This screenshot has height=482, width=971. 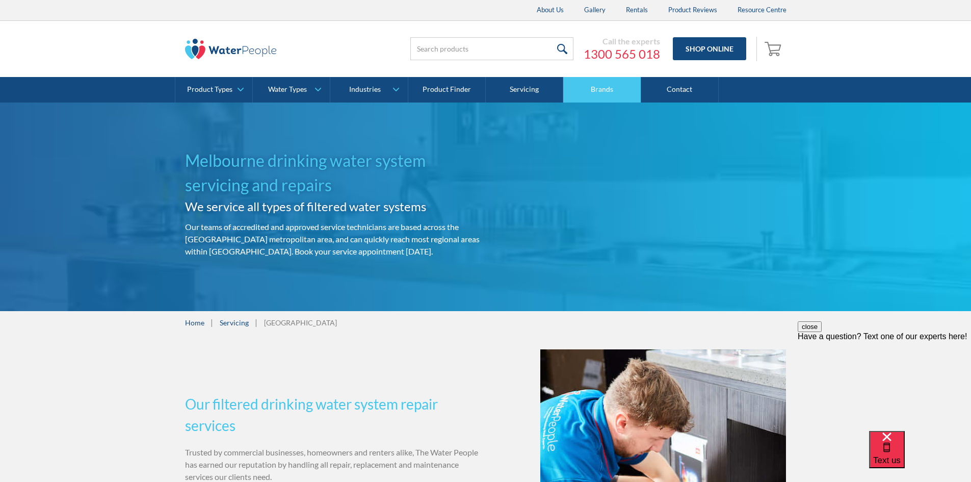 I want to click on span: Text us, so click(x=18, y=29).